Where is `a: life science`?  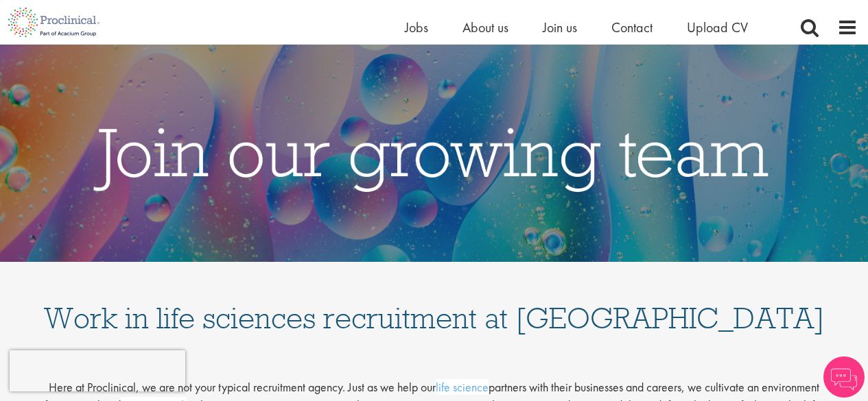 a: life science is located at coordinates (461, 386).